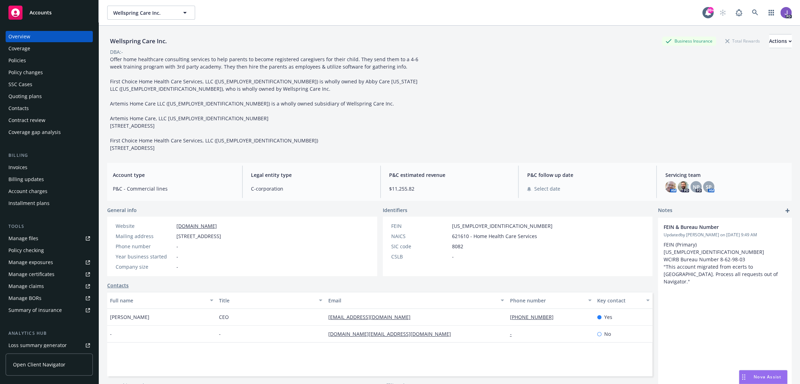  I want to click on div: Business Insurance, so click(689, 41).